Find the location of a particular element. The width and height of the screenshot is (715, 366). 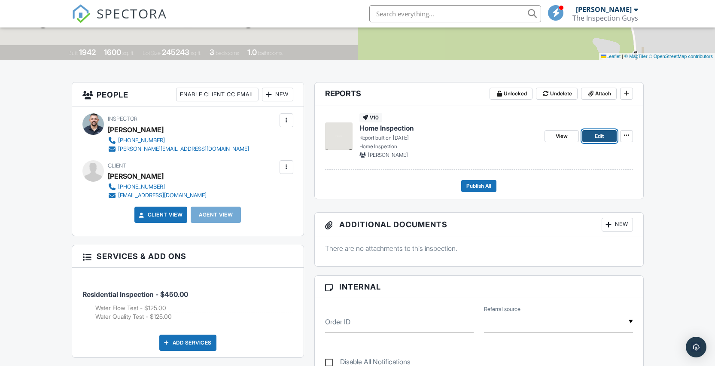

a: © OpenStreetMap contributors is located at coordinates (681, 56).